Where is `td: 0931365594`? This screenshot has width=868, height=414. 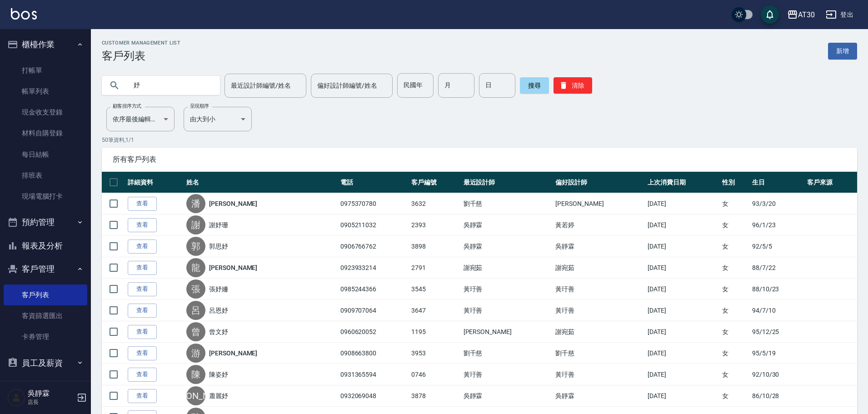
td: 0931365594 is located at coordinates (374, 375).